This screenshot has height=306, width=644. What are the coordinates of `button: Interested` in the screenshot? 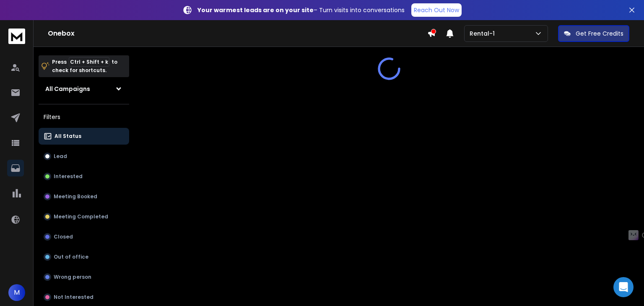 It's located at (84, 177).